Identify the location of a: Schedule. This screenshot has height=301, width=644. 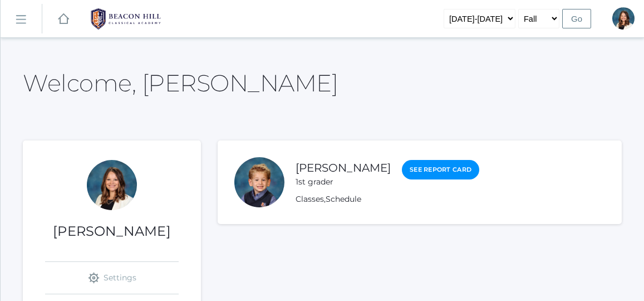
(343, 199).